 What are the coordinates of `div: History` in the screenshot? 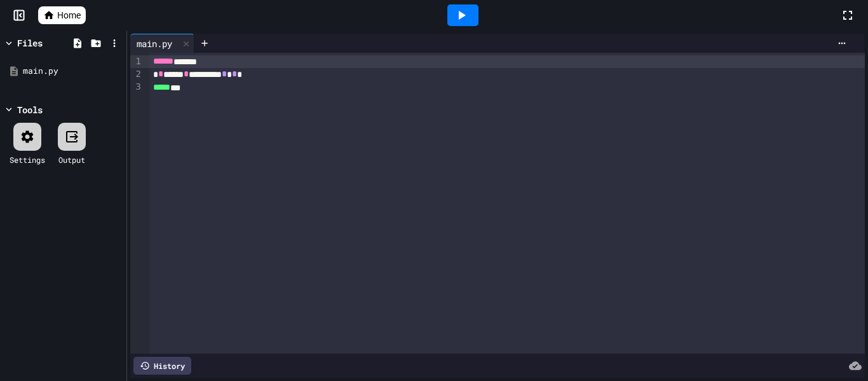 It's located at (162, 366).